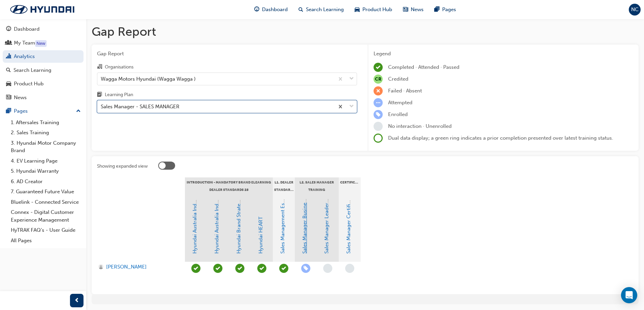 The height and width of the screenshot is (310, 644). Describe the element at coordinates (8, 57) in the screenshot. I see `span: chart-icon` at that location.